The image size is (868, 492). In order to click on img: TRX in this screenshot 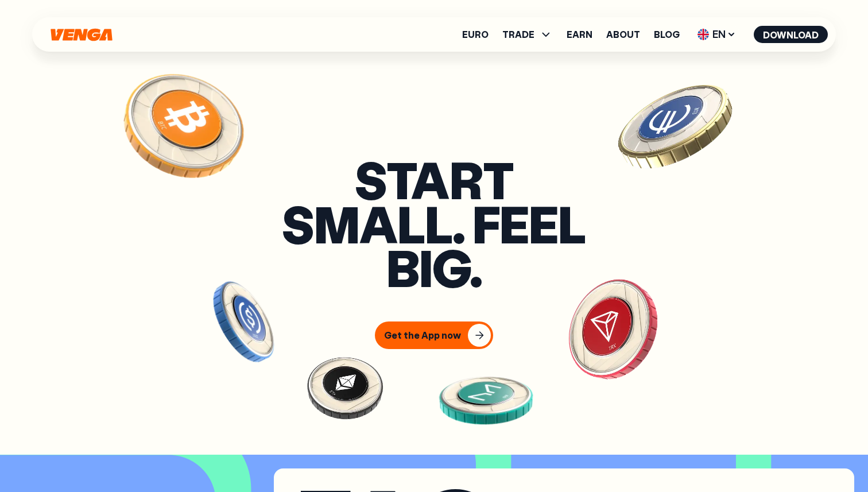, I will do `click(612, 329)`.